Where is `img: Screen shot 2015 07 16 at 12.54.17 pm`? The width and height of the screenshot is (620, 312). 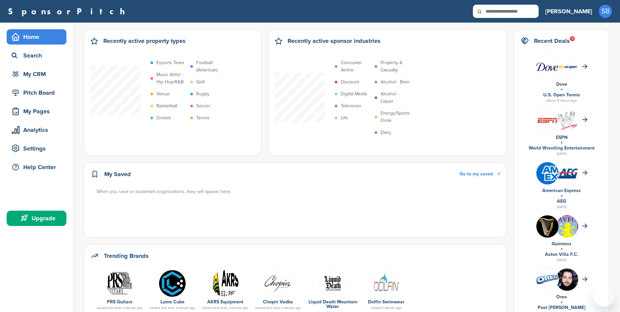 img: Screen shot 2015 07 16 at 12.54.17 pm is located at coordinates (278, 283).